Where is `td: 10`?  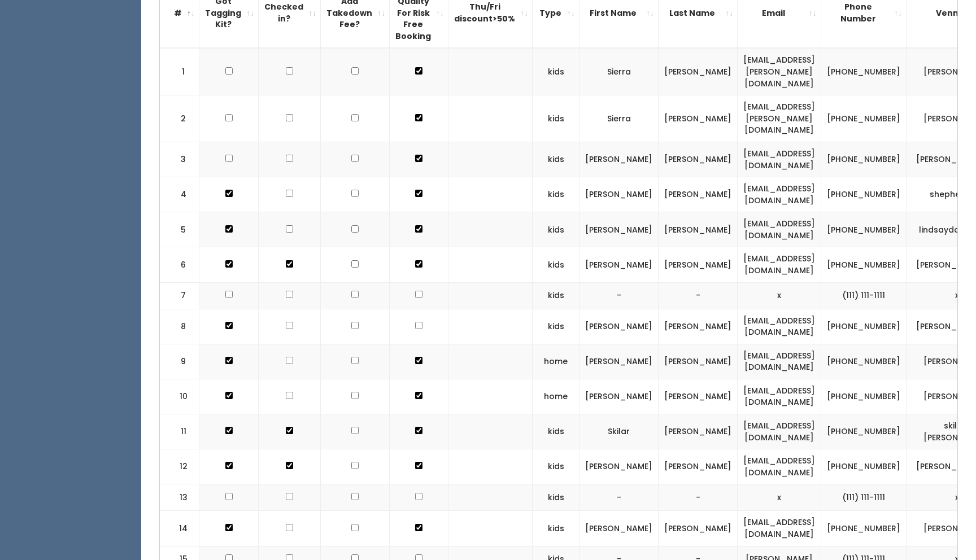
td: 10 is located at coordinates (180, 396).